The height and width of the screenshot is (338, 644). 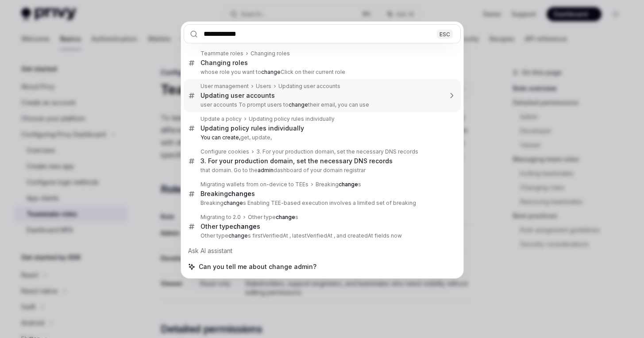 What do you see at coordinates (225, 152) in the screenshot?
I see `div: Configure cookies` at bounding box center [225, 152].